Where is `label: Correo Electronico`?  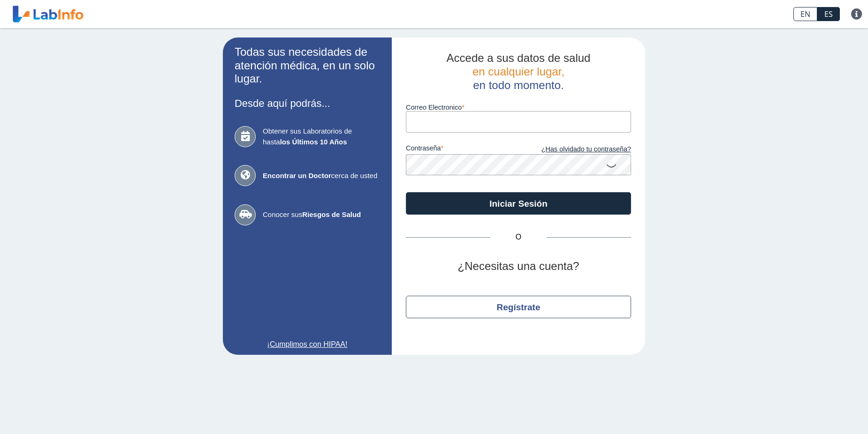
label: Correo Electronico is located at coordinates (518, 107).